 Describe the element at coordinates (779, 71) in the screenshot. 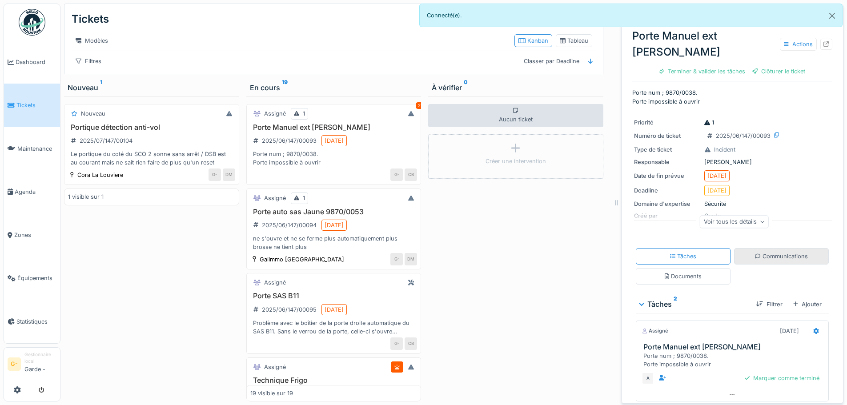

I see `div: Clôturer le ticket` at that location.